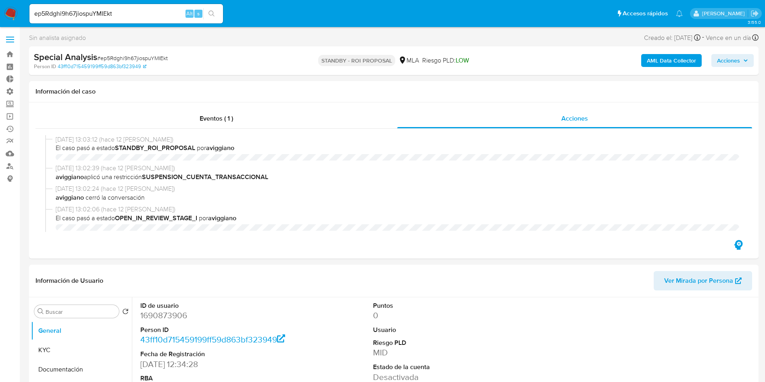 The height and width of the screenshot is (382, 765). Describe the element at coordinates (699, 281) in the screenshot. I see `span: Ver Mirada por Persona` at that location.